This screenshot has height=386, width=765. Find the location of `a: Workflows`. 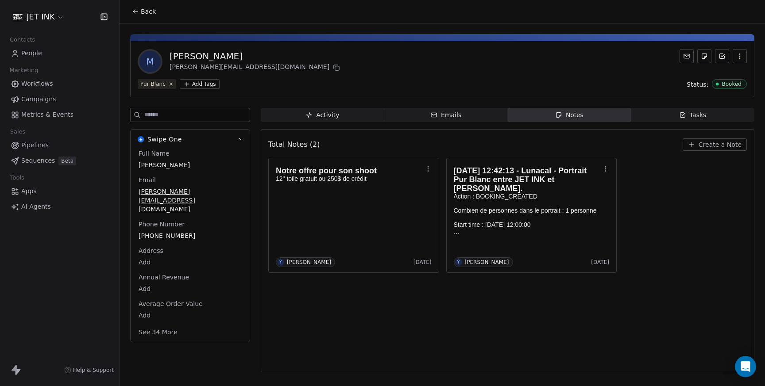

a: Workflows is located at coordinates (59, 84).